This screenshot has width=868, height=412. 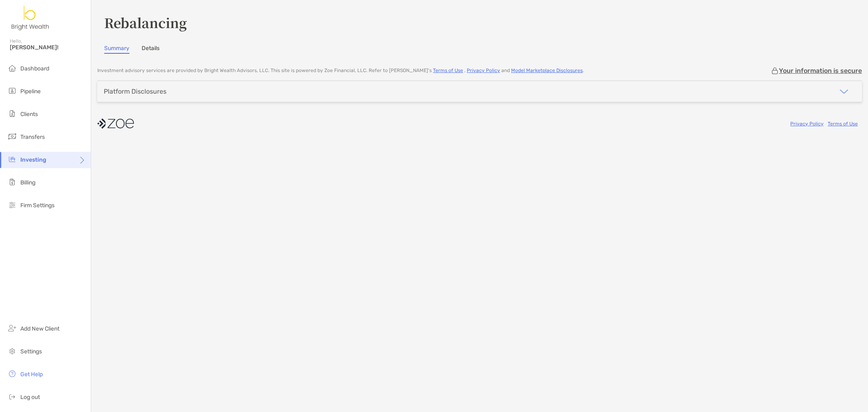 I want to click on span: Log out, so click(x=30, y=397).